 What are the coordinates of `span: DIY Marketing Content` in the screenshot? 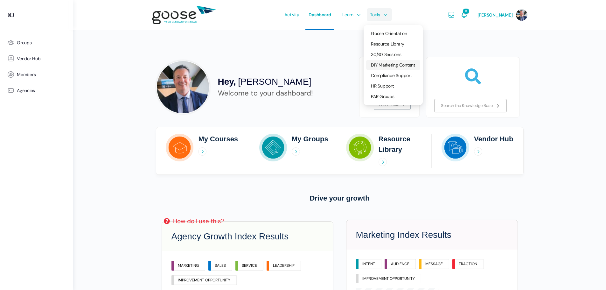 It's located at (393, 65).